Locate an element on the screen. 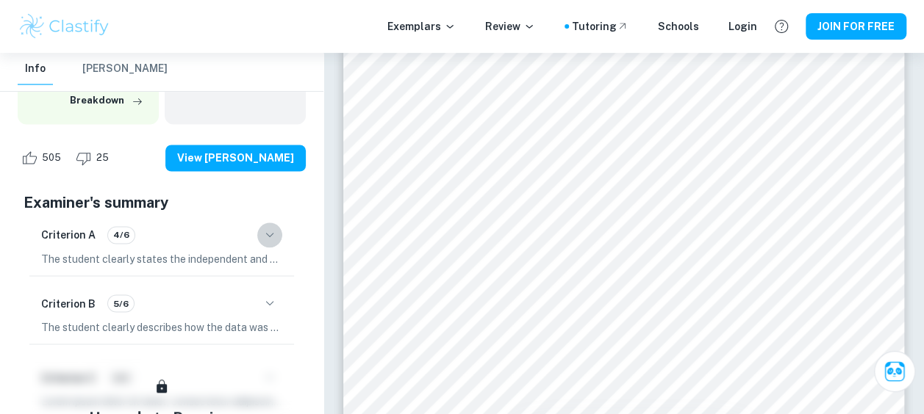 The width and height of the screenshot is (924, 414). button: Ask Clai is located at coordinates (894, 372).